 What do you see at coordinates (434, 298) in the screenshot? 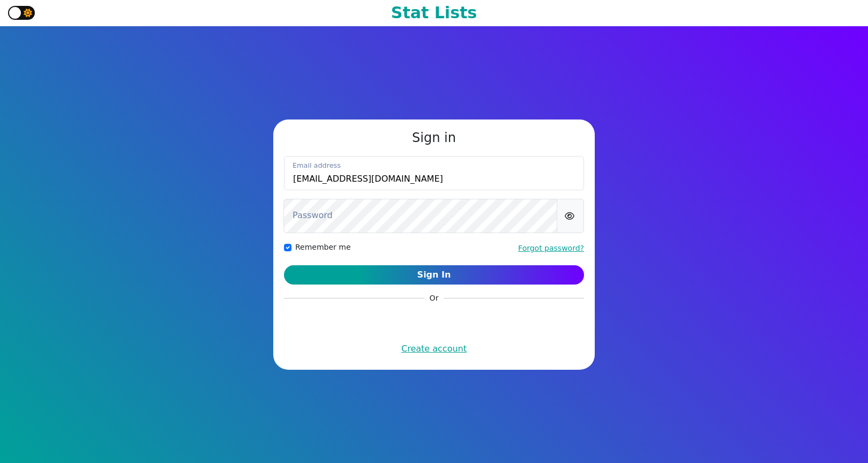
I see `span: Or` at bounding box center [434, 298].